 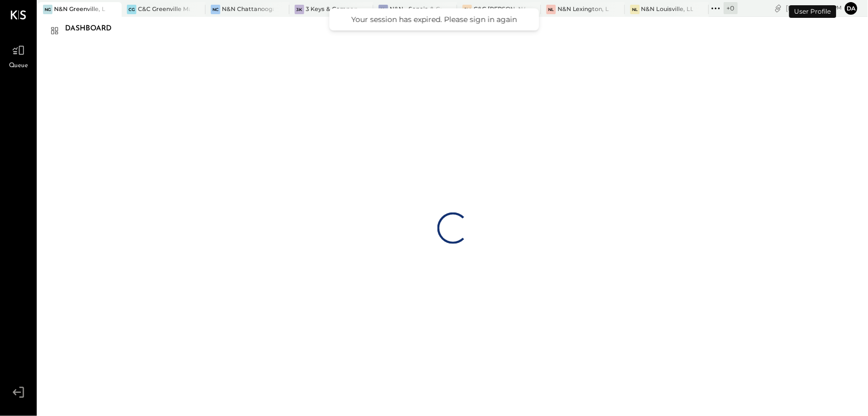 What do you see at coordinates (80, 9) in the screenshot?
I see `div: N&N Greenville, LLC` at bounding box center [80, 9].